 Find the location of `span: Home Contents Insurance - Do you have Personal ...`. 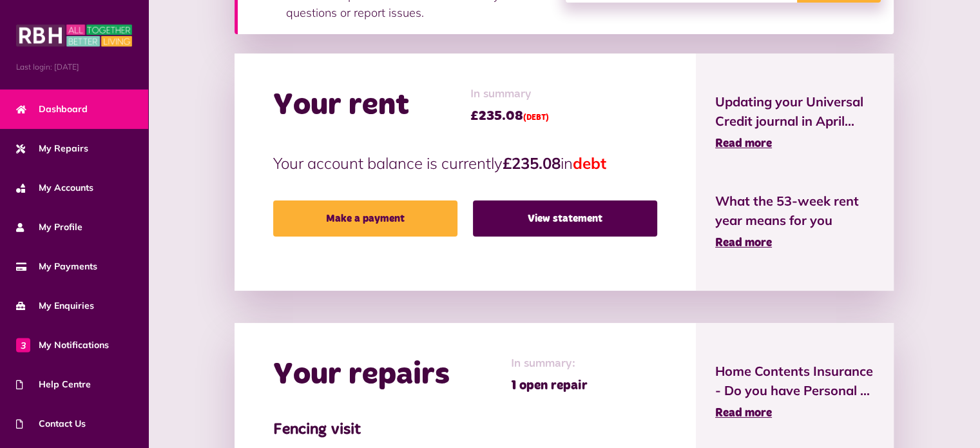

span: Home Contents Insurance - Do you have Personal ... is located at coordinates (794, 381).